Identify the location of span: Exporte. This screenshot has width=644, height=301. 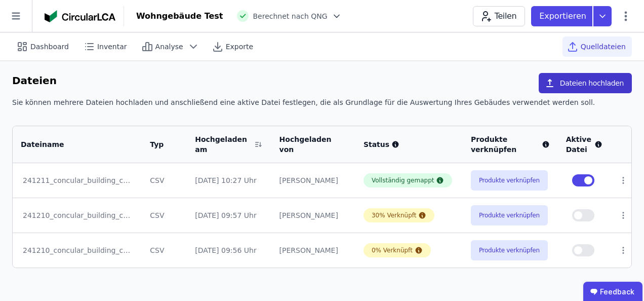
(239, 46).